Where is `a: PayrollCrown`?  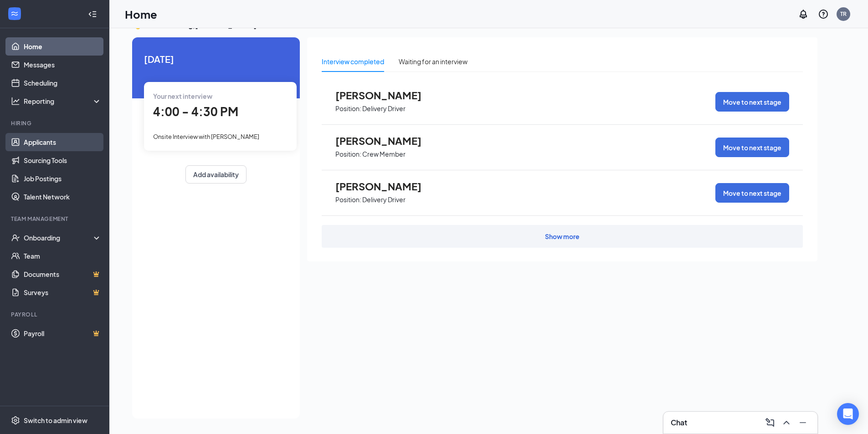 a: PayrollCrown is located at coordinates (62, 334).